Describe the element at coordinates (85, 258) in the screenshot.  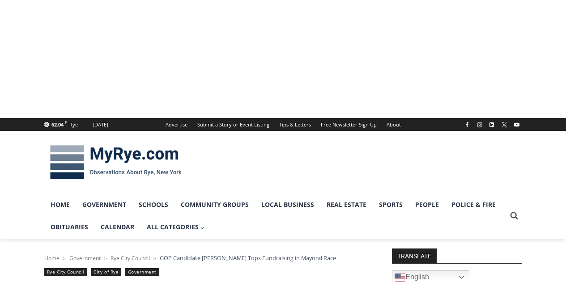
I see `span: Government` at that location.